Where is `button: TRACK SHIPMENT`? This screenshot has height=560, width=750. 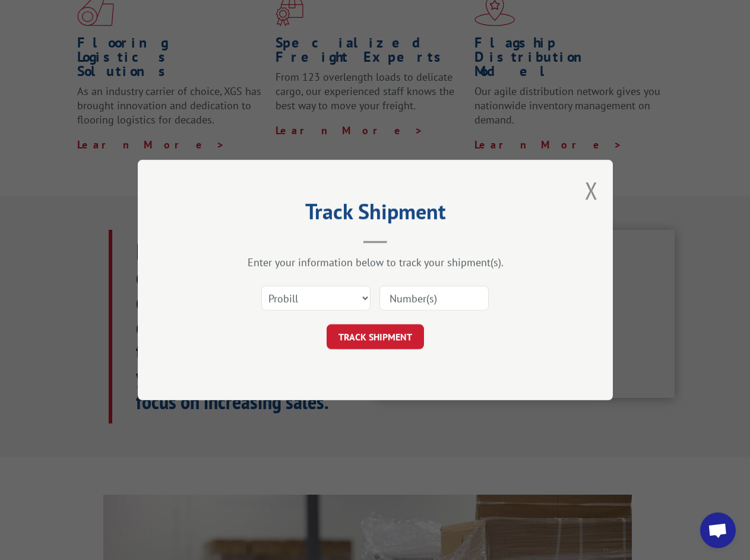 button: TRACK SHIPMENT is located at coordinates (375, 337).